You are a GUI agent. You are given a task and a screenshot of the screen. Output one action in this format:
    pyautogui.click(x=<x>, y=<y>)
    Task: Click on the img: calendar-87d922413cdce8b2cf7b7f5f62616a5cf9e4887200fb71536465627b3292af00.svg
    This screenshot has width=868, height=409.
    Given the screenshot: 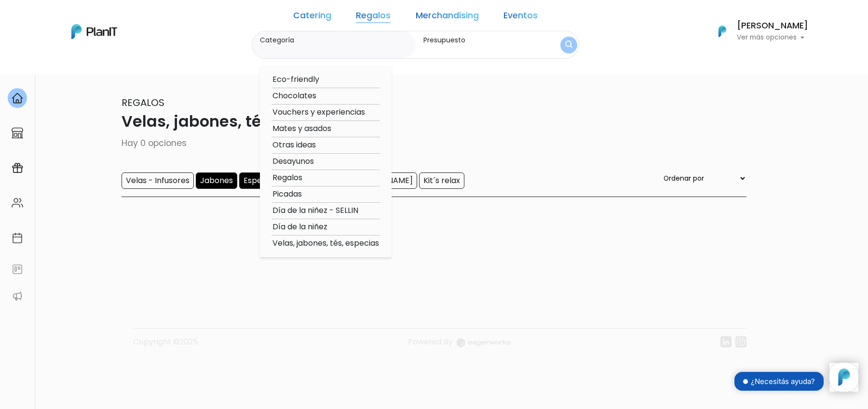 What is the action you would take?
    pyautogui.click(x=18, y=238)
    